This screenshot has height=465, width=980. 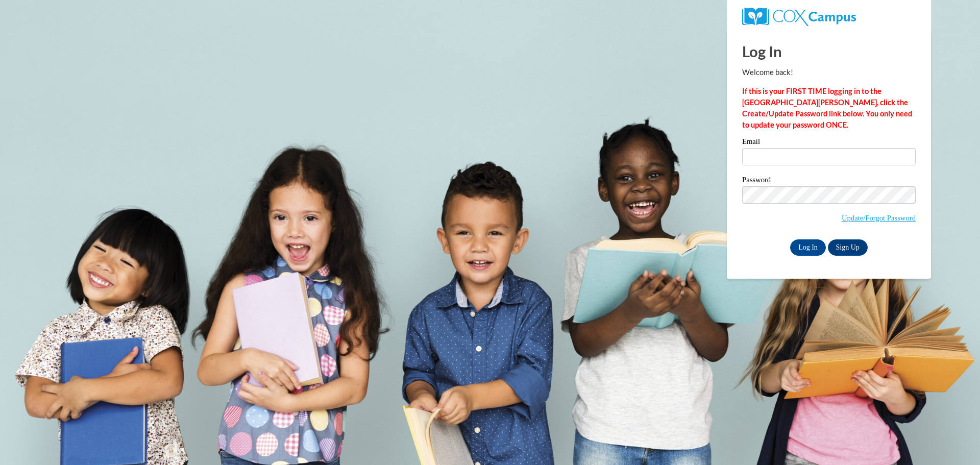 I want to click on p: Welcome back!, so click(x=829, y=73).